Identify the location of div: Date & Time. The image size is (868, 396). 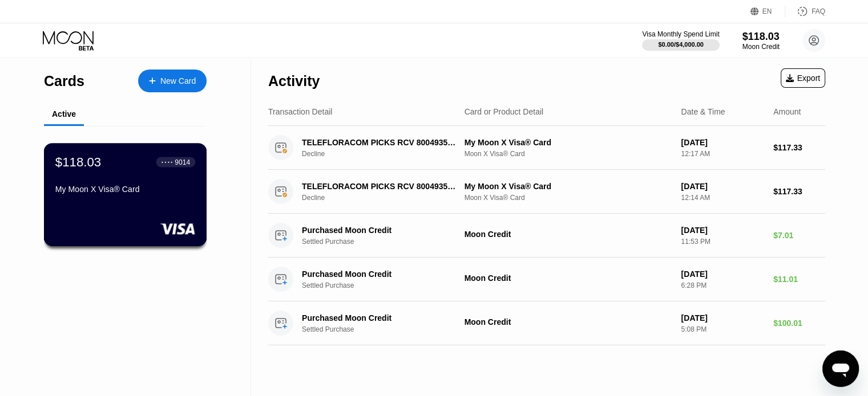
(703, 112).